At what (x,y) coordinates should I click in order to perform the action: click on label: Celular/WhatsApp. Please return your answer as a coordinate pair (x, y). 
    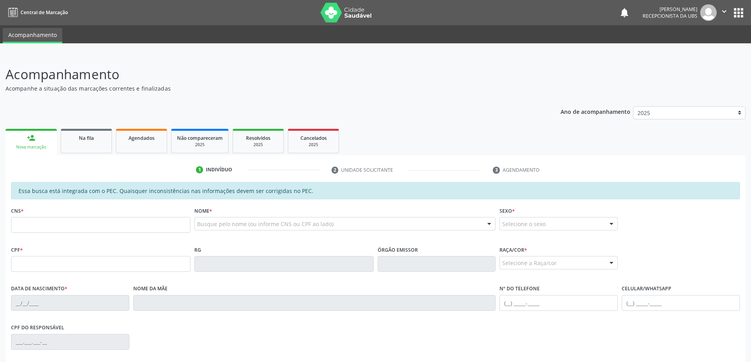
    Looking at the image, I should click on (646, 289).